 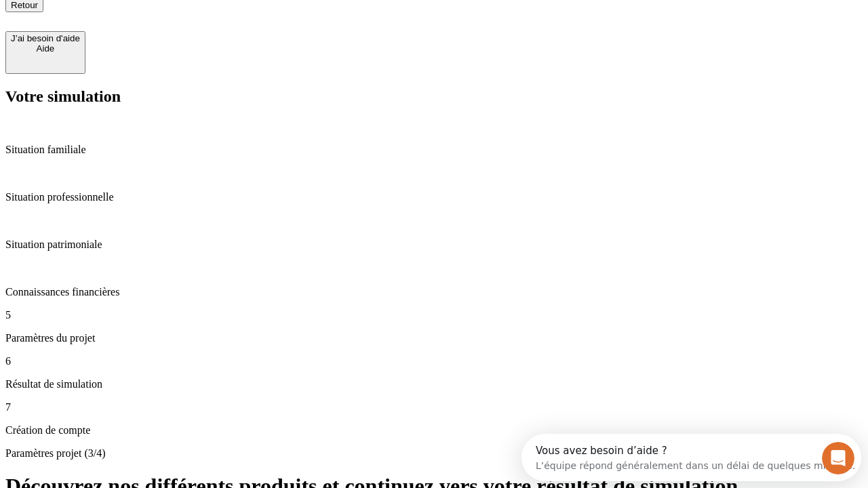 What do you see at coordinates (434, 245) in the screenshot?
I see `p: Situation patrimoniale` at bounding box center [434, 245].